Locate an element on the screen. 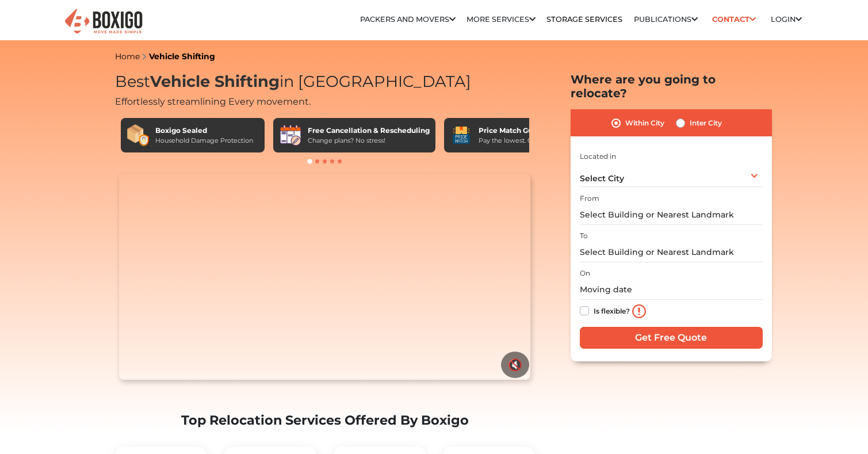 The image size is (868, 454). a: More services is located at coordinates (501, 19).